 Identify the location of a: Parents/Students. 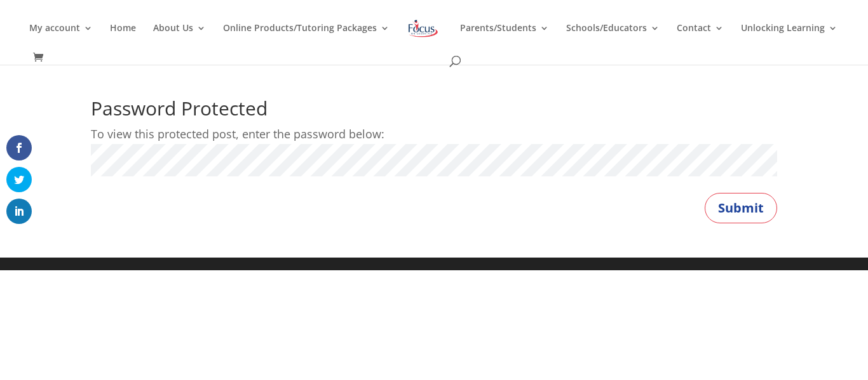
(505, 38).